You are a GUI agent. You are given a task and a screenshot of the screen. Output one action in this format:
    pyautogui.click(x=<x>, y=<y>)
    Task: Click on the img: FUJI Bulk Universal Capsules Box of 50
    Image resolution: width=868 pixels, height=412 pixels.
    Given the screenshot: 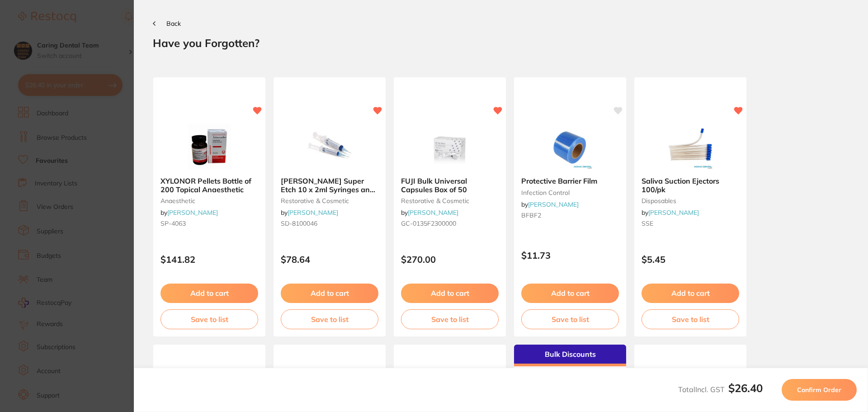 What is the action you would take?
    pyautogui.click(x=450, y=147)
    